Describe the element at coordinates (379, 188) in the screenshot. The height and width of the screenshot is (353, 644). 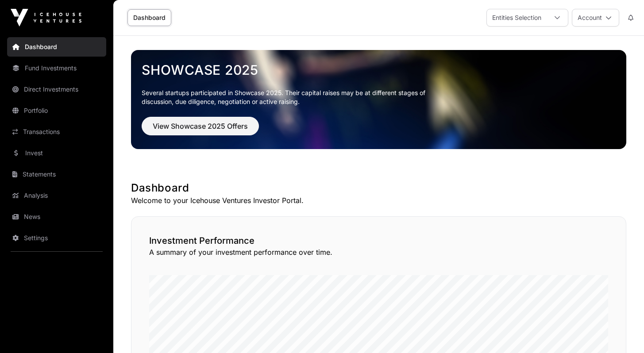
I see `h1: Dashboard` at that location.